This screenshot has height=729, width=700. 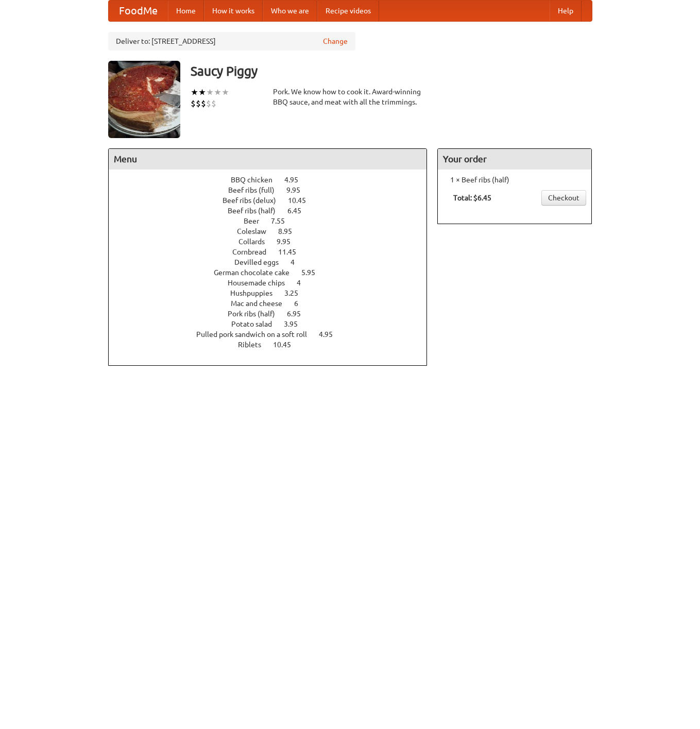 I want to click on span: 3.95, so click(x=295, y=324).